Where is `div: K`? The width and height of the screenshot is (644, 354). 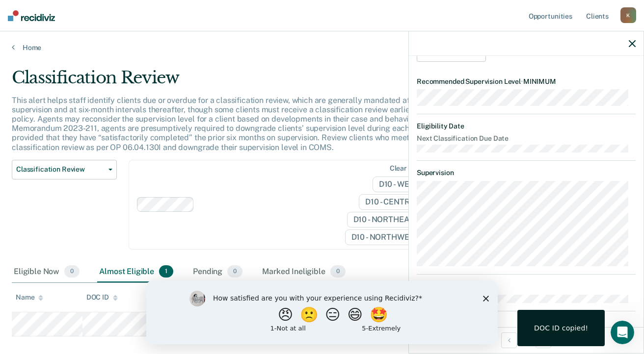 div: K is located at coordinates (629, 15).